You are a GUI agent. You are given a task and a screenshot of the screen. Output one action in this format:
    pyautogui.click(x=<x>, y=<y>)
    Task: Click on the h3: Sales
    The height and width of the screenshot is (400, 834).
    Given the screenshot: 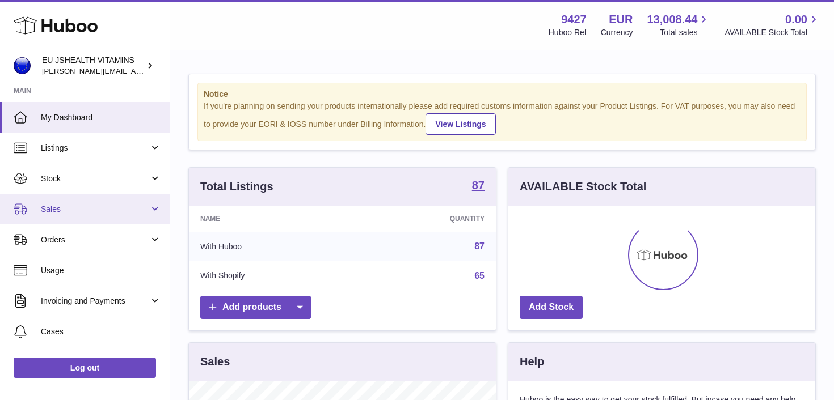 What is the action you would take?
    pyautogui.click(x=215, y=362)
    